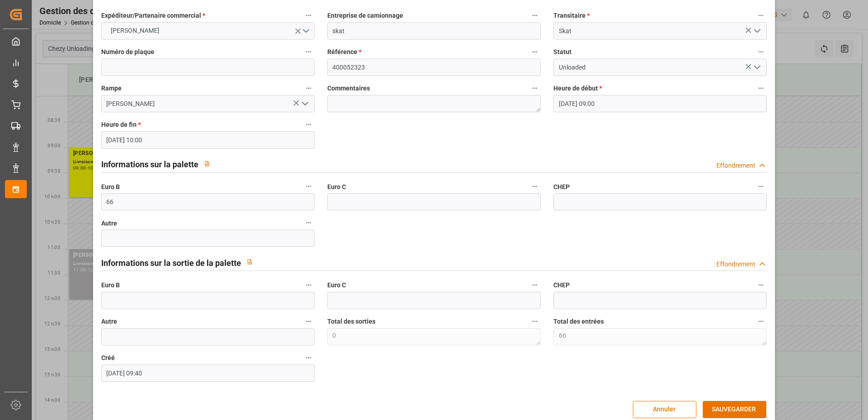 The height and width of the screenshot is (420, 868). What do you see at coordinates (665, 409) in the screenshot?
I see `button: Annuler` at bounding box center [665, 409].